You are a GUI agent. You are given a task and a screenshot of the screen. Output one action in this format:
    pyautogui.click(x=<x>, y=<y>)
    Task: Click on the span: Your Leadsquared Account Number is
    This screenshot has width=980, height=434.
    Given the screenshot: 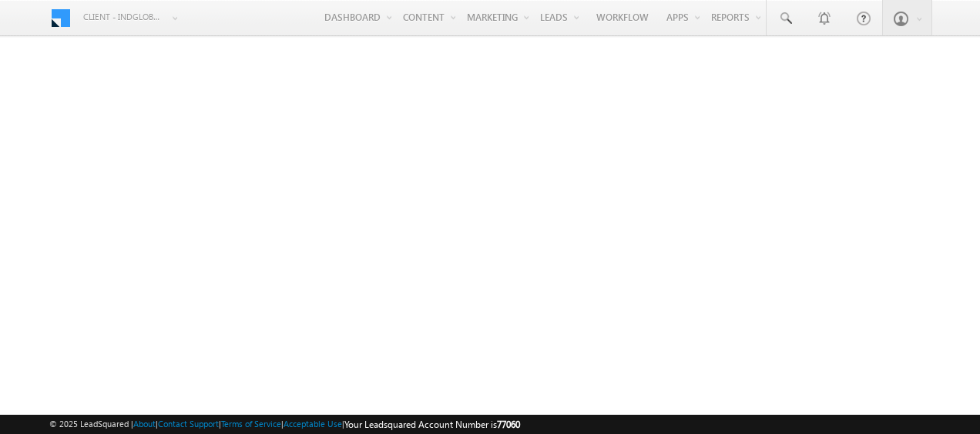 What is the action you would take?
    pyautogui.click(x=432, y=424)
    